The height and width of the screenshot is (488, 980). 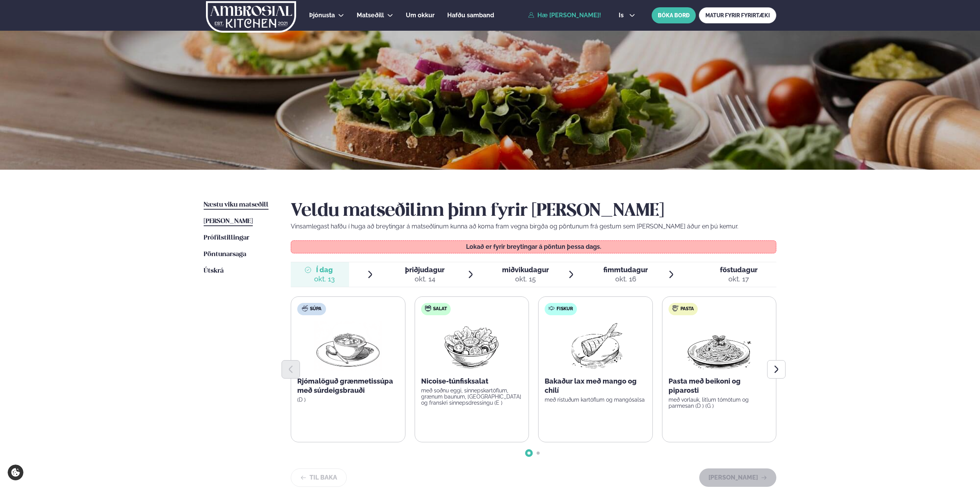 I want to click on div: okt. 13, so click(x=324, y=279).